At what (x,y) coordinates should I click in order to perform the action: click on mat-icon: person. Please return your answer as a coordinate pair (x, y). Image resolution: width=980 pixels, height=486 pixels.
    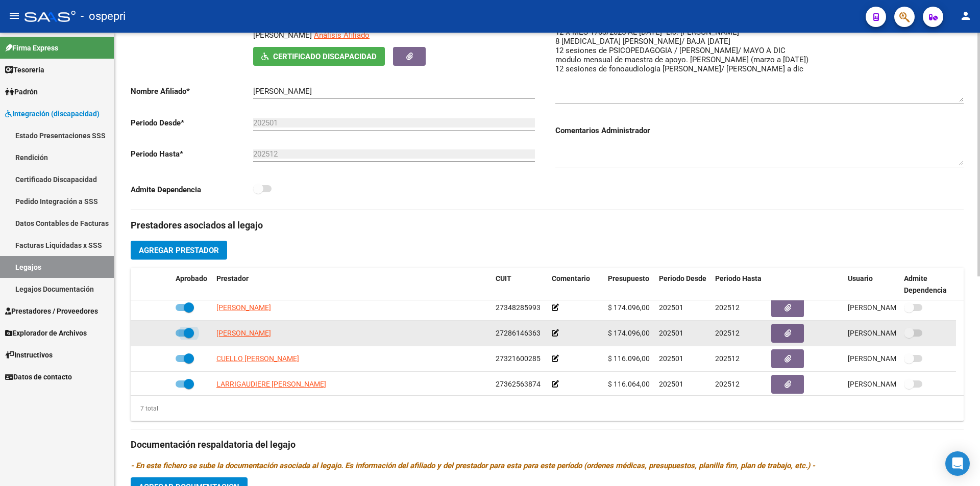
    Looking at the image, I should click on (965, 16).